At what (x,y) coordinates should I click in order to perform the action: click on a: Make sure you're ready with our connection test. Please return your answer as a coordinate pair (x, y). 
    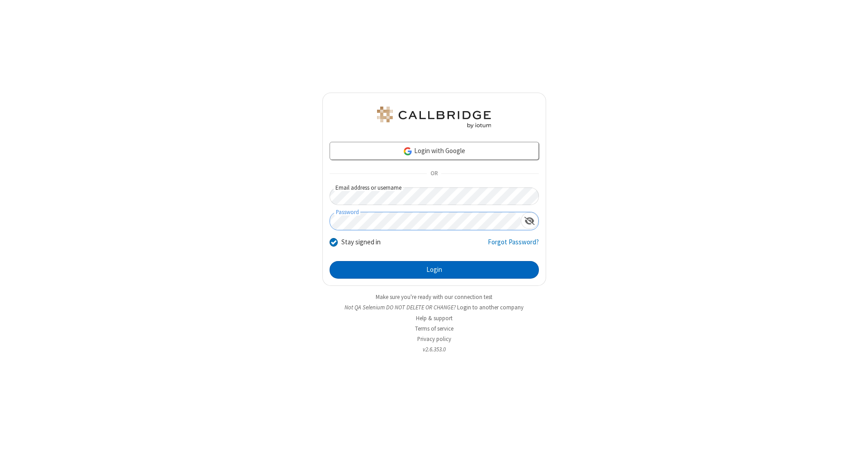
    Looking at the image, I should click on (434, 297).